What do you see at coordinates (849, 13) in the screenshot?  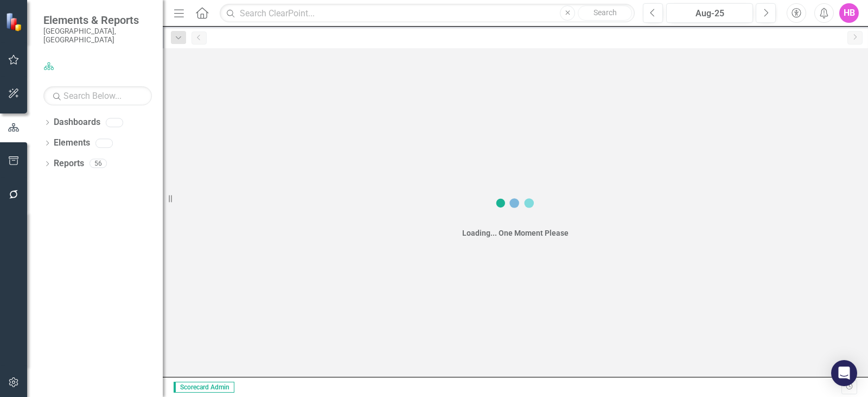 I see `div: HB` at bounding box center [849, 13].